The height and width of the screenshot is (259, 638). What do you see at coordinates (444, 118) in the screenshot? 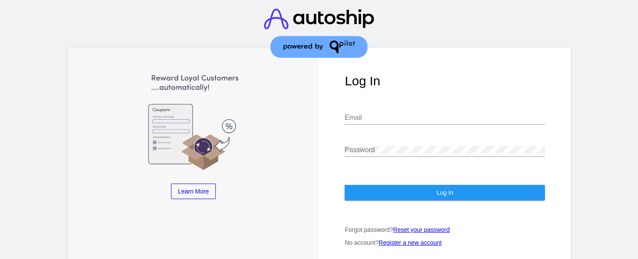
I see `input: Email` at bounding box center [444, 118].